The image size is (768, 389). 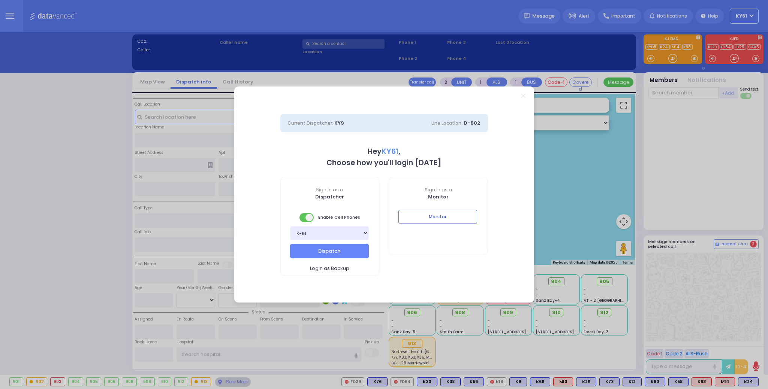 What do you see at coordinates (438, 217) in the screenshot?
I see `button: Monitor` at bounding box center [438, 217].